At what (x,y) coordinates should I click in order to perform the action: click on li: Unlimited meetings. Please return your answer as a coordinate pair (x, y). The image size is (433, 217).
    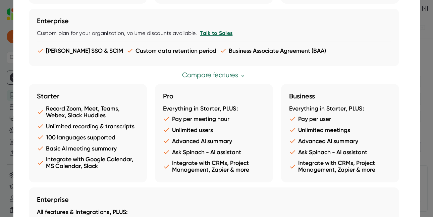
    Looking at the image, I should click on (340, 130).